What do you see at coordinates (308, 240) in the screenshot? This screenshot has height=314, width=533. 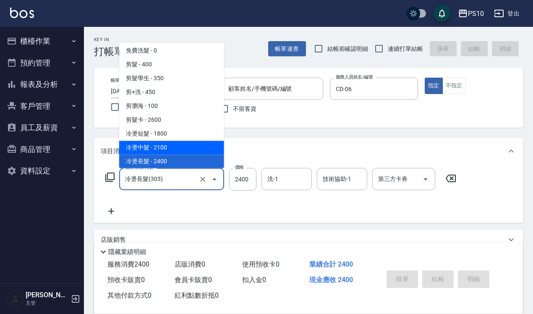 I see `div: 店販銷售` at bounding box center [308, 240].